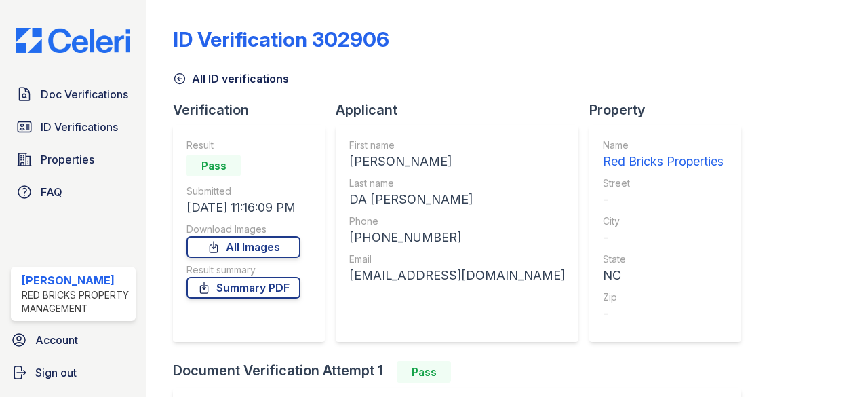 The width and height of the screenshot is (868, 397). I want to click on div: State, so click(664, 259).